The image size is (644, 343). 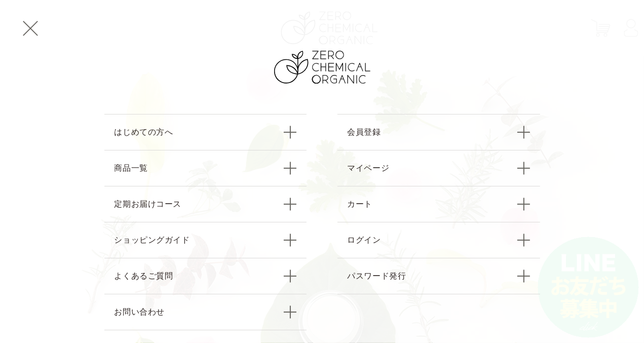 I want to click on a: 定期お届けコース, so click(x=206, y=204).